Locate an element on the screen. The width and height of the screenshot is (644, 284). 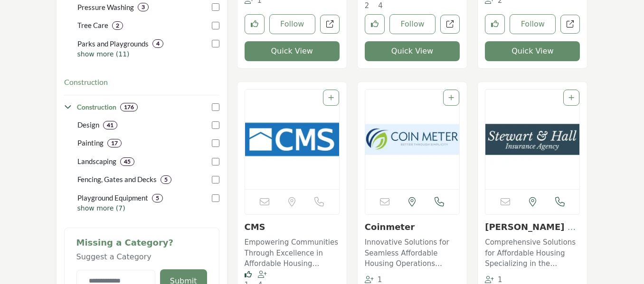
div: 3 Results For Pressure Washing is located at coordinates (143, 7).